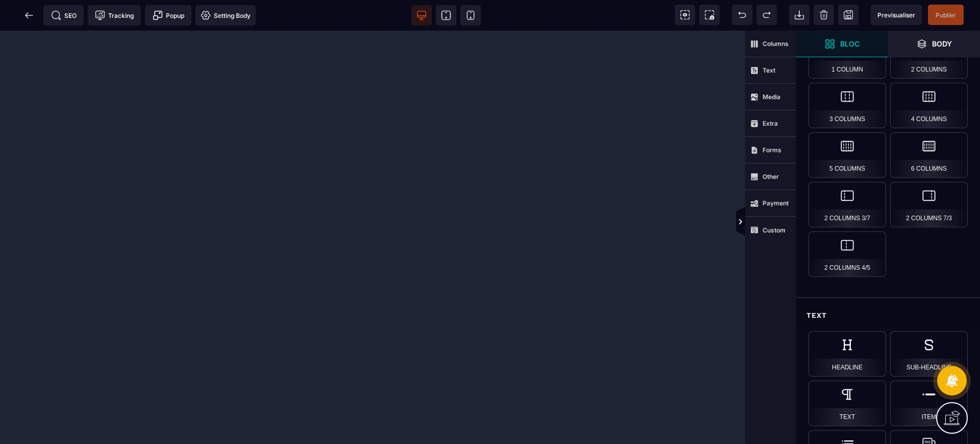  I want to click on div: 2 Columns 7/3, so click(928, 204).